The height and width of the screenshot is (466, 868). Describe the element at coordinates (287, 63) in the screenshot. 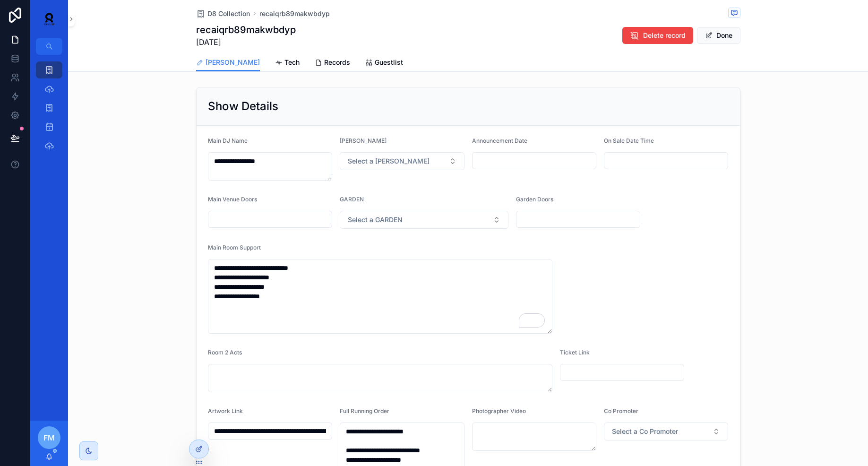

I see `a: Tech` at that location.